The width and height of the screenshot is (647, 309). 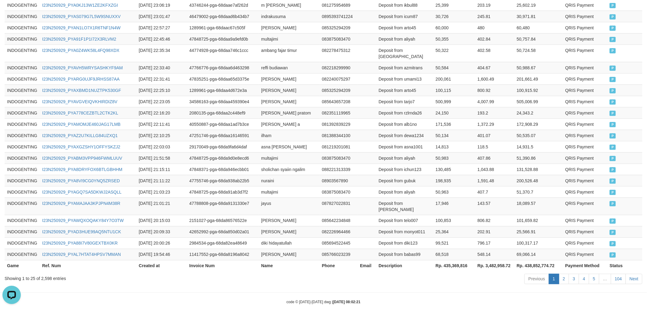 What do you see at coordinates (338, 53) in the screenshot?
I see `td: 082278475312` at bounding box center [338, 53].